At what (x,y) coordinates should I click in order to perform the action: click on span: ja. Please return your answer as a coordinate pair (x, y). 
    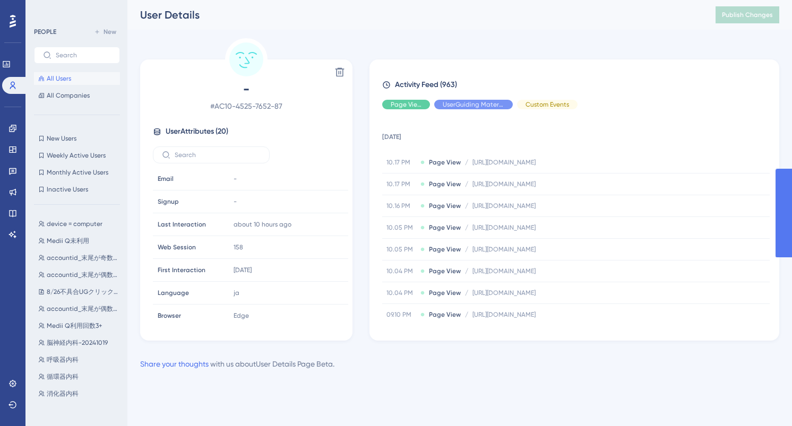
    Looking at the image, I should click on (236, 293).